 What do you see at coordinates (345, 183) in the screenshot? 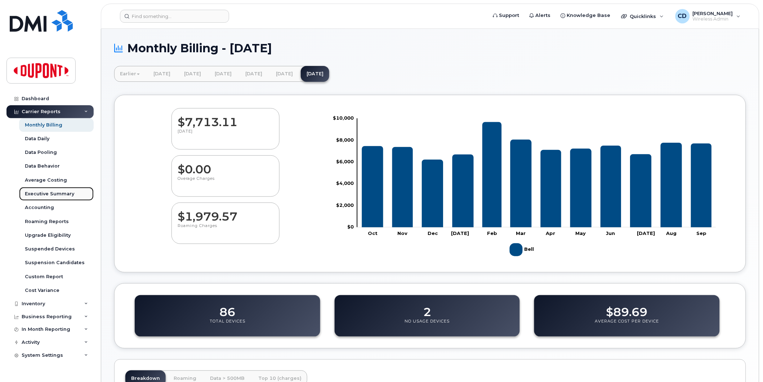
I see `tspan: $4,000` at bounding box center [345, 183].